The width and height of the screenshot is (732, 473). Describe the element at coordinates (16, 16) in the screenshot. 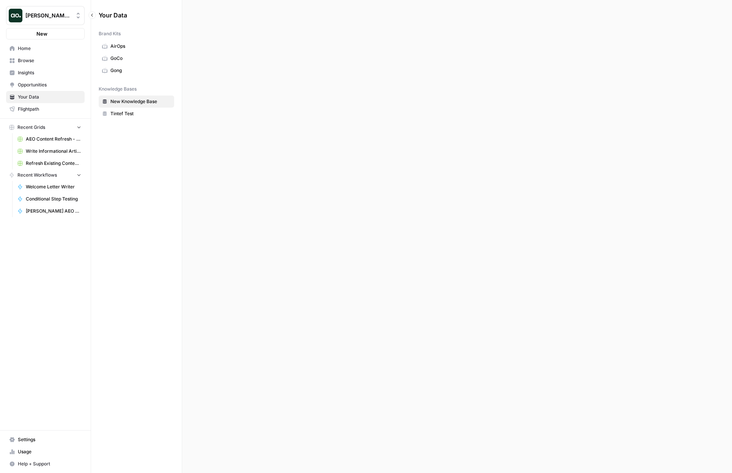

I see `img: Justina testing Logo` at that location.